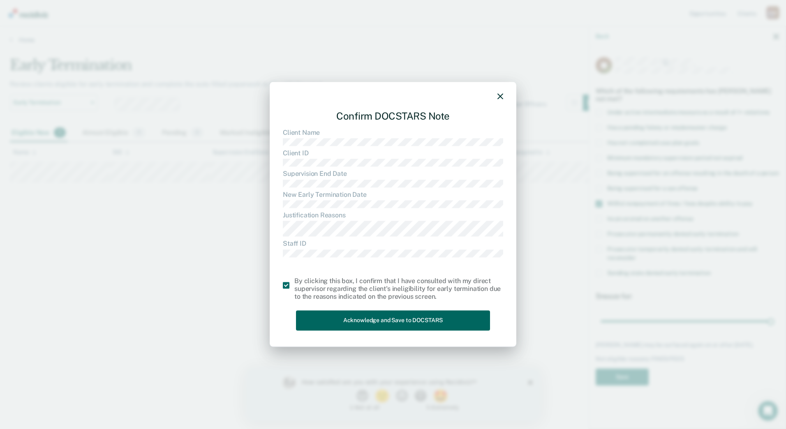 The width and height of the screenshot is (786, 429). Describe the element at coordinates (117, 28) in the screenshot. I see `button: 1` at that location.